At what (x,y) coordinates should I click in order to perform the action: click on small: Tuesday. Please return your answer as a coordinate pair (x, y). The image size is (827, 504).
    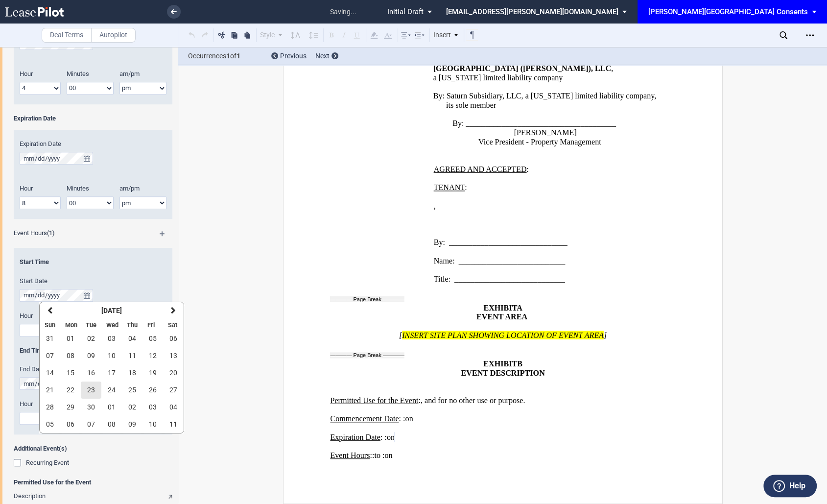
    Looking at the image, I should click on (88, 325).